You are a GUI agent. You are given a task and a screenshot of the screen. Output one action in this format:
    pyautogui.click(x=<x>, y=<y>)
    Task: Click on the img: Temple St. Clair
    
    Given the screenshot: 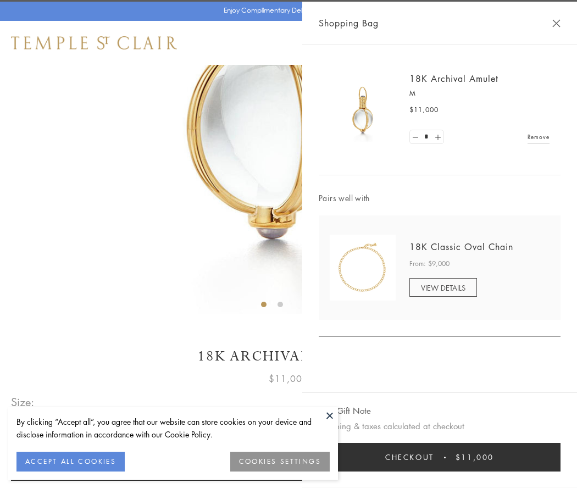 What is the action you would take?
    pyautogui.click(x=94, y=43)
    